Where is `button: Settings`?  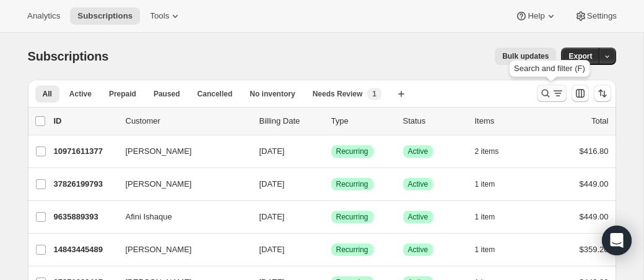 button: Settings is located at coordinates (595, 16).